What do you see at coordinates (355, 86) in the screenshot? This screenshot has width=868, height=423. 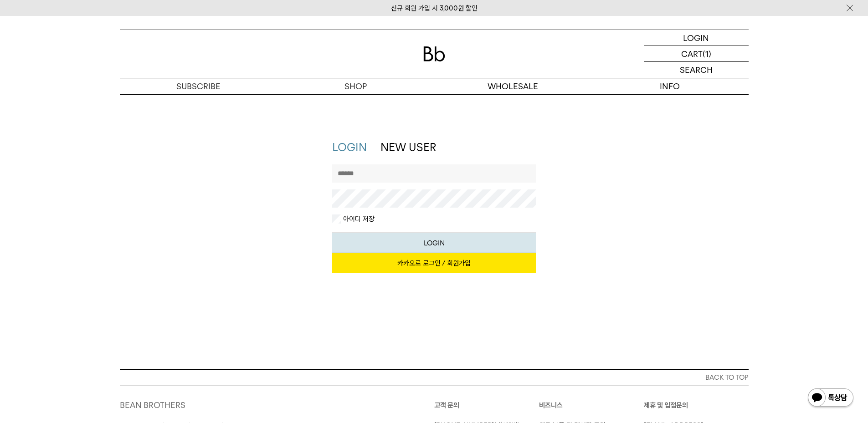 I see `a: SHOP` at bounding box center [355, 86].